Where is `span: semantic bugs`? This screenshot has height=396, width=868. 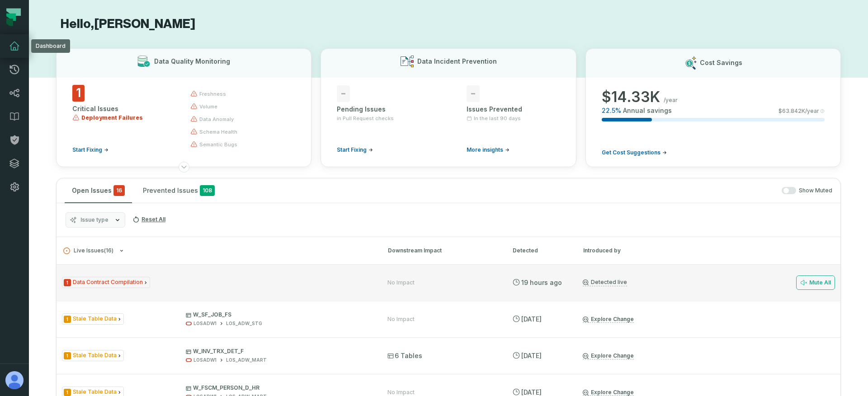
span: semantic bugs is located at coordinates (218, 145).